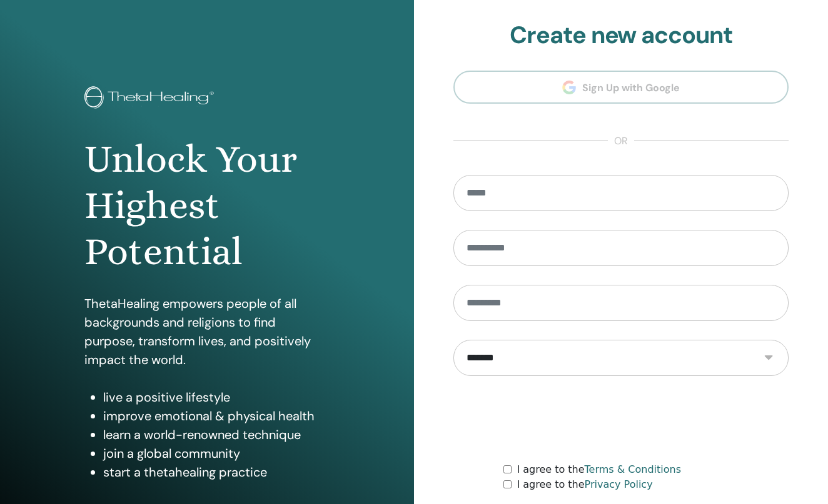 The height and width of the screenshot is (504, 828). Describe the element at coordinates (216, 416) in the screenshot. I see `li: improve emotional & physical health` at that location.